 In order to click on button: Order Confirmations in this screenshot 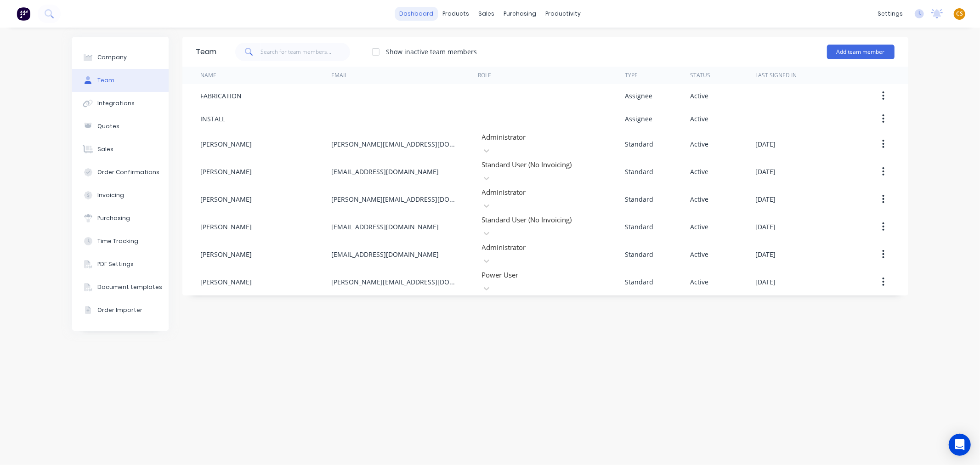, I will do `click(120, 173)`.